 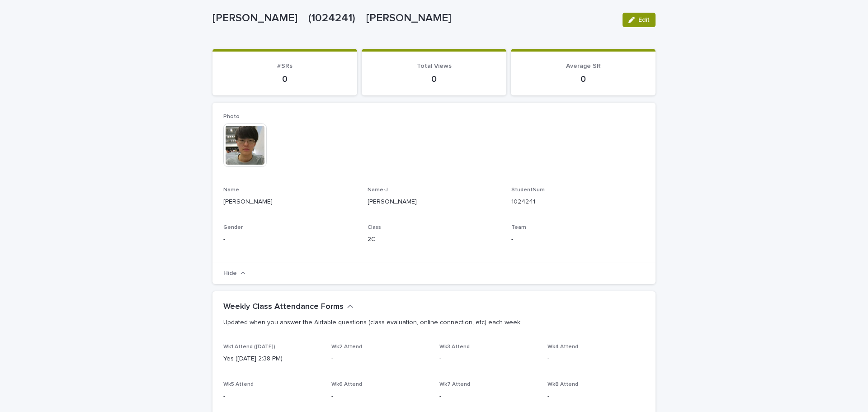 What do you see at coordinates (232, 116) in the screenshot?
I see `span: Photo` at bounding box center [232, 116].